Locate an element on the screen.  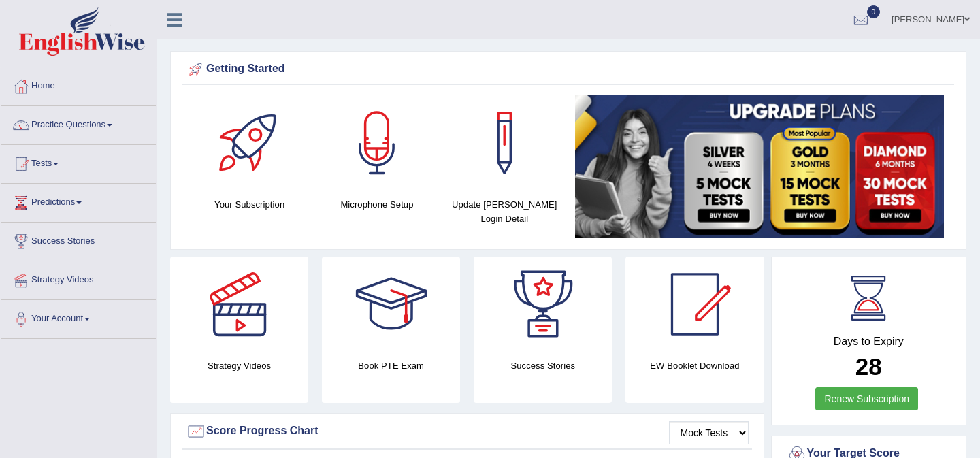
h4: Your Subscription is located at coordinates (249, 205).